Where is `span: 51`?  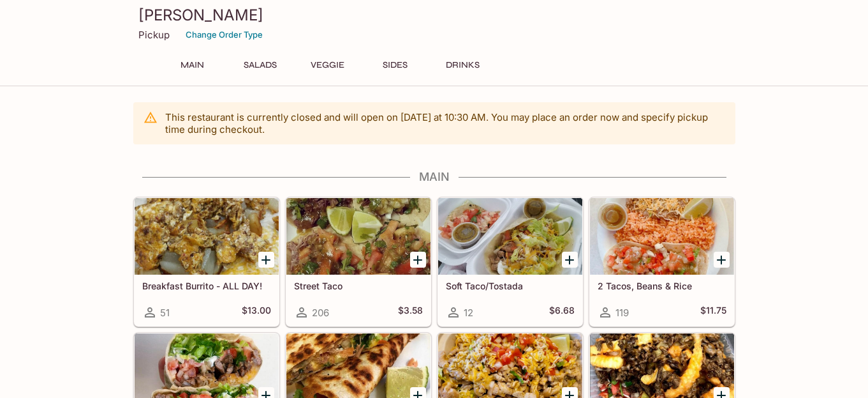
span: 51 is located at coordinates (165, 312).